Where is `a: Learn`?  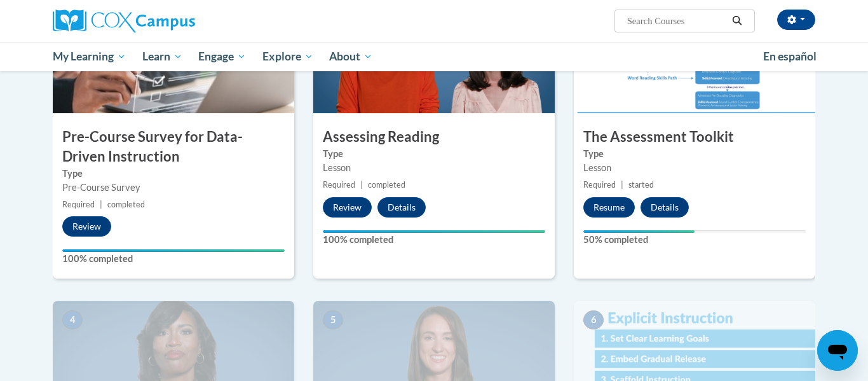
a: Learn is located at coordinates (162, 56).